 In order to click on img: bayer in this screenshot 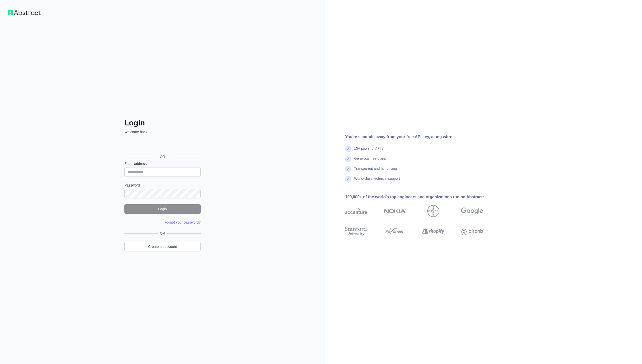, I will do `click(433, 211)`.